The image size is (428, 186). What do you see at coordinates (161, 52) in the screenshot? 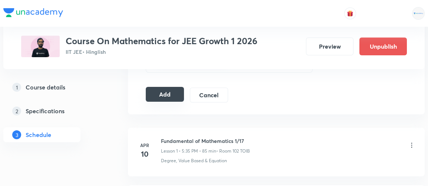
I see `p: IIT JEE • Hinglish` at bounding box center [161, 52].